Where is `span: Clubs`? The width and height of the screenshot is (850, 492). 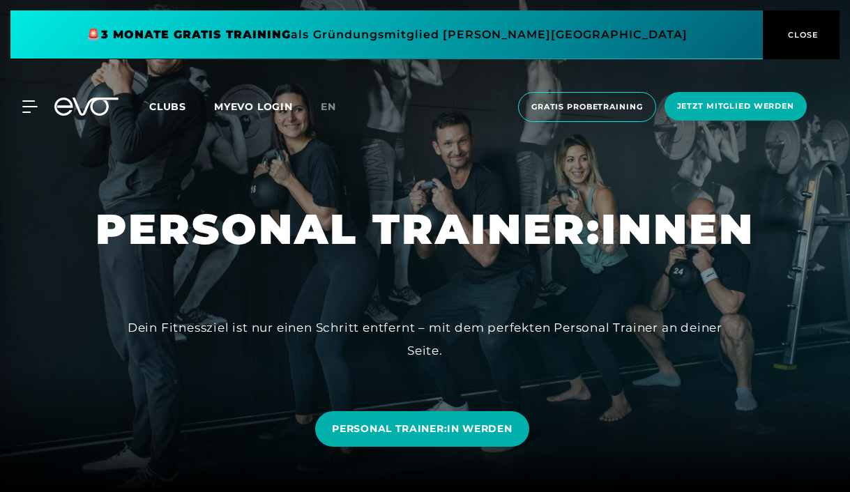
span: Clubs is located at coordinates (167, 107).